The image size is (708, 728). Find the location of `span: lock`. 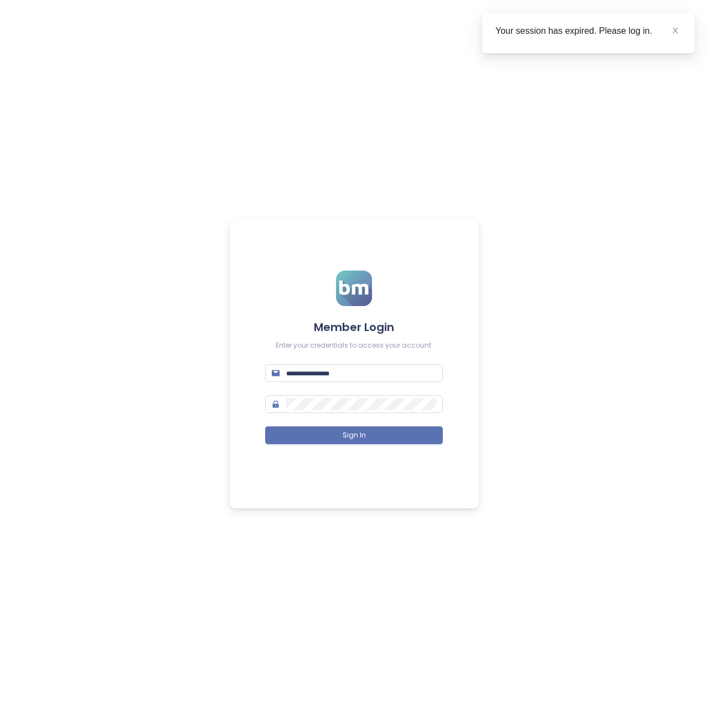

span: lock is located at coordinates (276, 404).